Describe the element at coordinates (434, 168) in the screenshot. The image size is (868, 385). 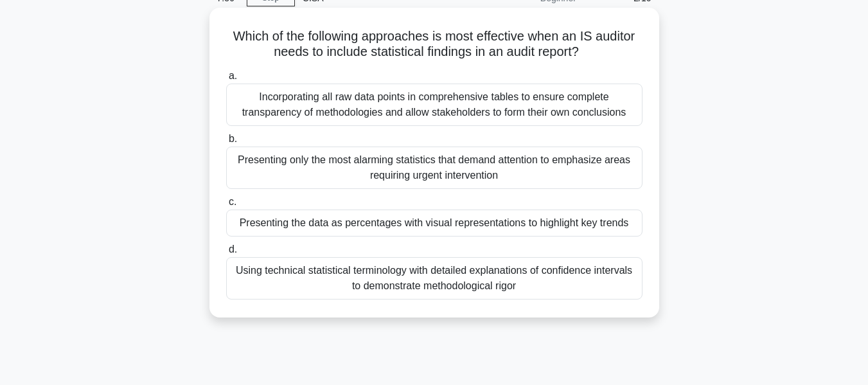
I see `div: Presenting only the most alarming statistics that demand attention to emphasize areas requiring u...` at that location.